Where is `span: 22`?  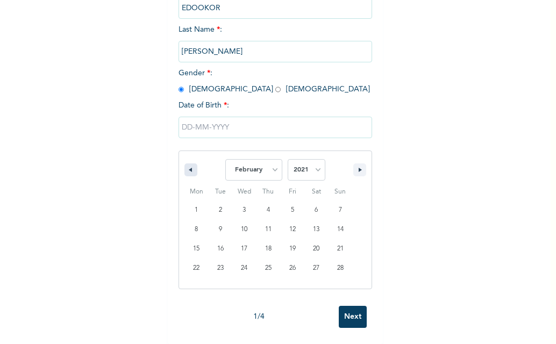 span: 22 is located at coordinates (196, 268).